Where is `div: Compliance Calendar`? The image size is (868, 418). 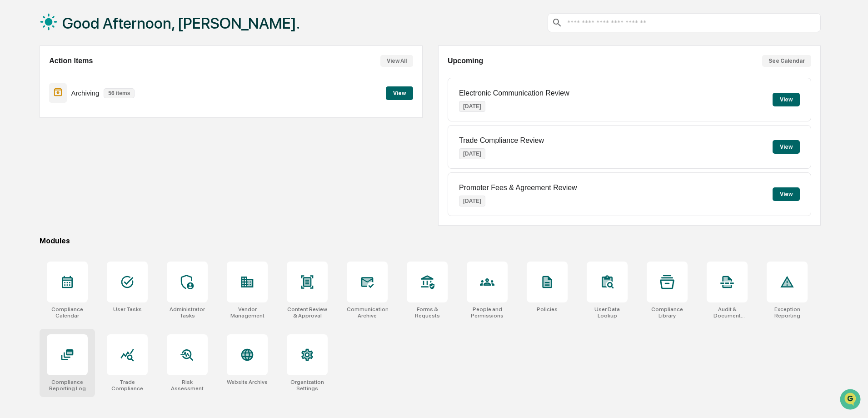 div: Compliance Calendar is located at coordinates (67, 312).